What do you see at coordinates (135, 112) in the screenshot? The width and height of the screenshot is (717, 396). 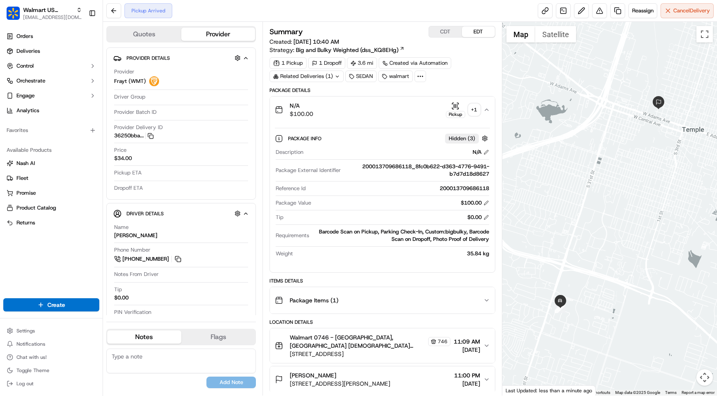 I see `span: Provider Batch ID` at bounding box center [135, 112].